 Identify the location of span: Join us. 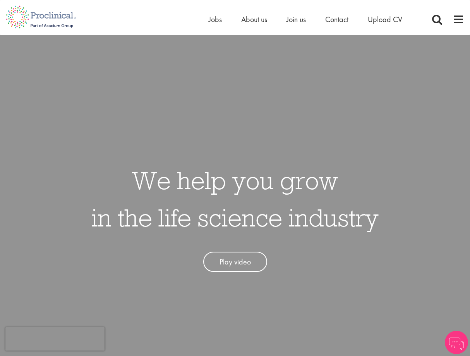
(296, 19).